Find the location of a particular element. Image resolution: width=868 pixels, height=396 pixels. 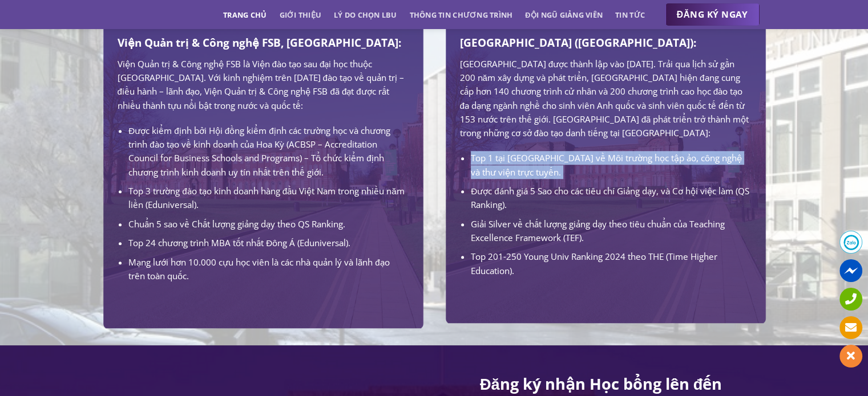

a: ĐĂNG KÝ NGAY is located at coordinates (712, 15).